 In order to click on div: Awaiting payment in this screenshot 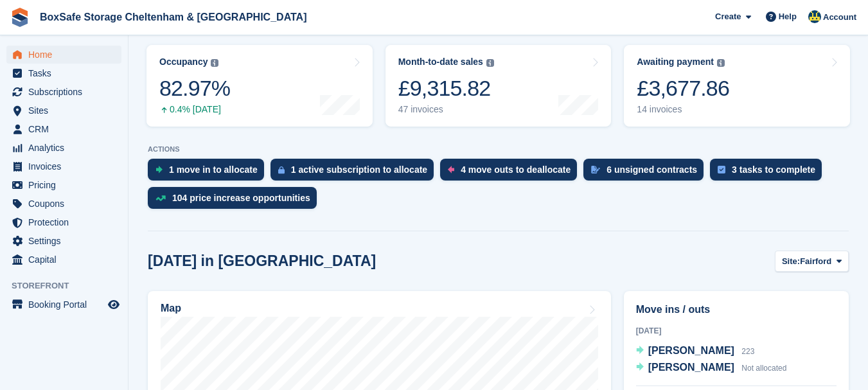, I will do `click(675, 62)`.